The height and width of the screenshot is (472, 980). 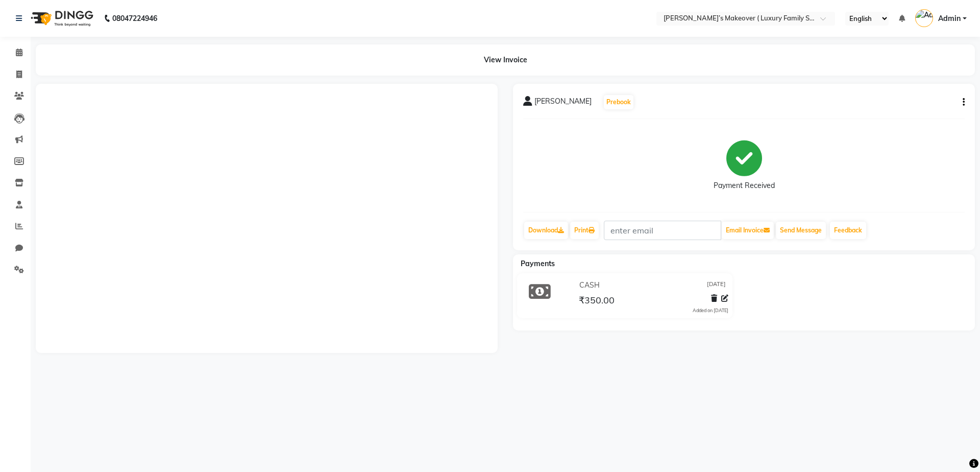 What do you see at coordinates (847, 230) in the screenshot?
I see `a: Feedback` at bounding box center [847, 230].